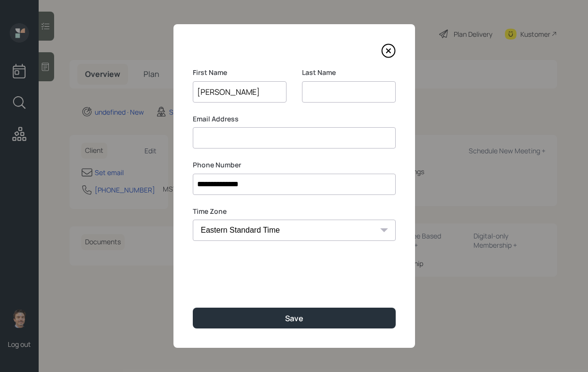 This screenshot has height=372, width=588. Describe the element at coordinates (295, 318) in the screenshot. I see `button: Save` at that location.